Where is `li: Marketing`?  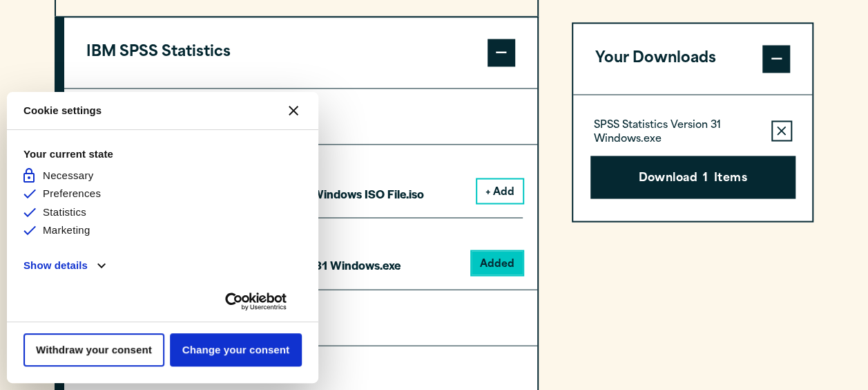
li: Marketing is located at coordinates (162, 230).